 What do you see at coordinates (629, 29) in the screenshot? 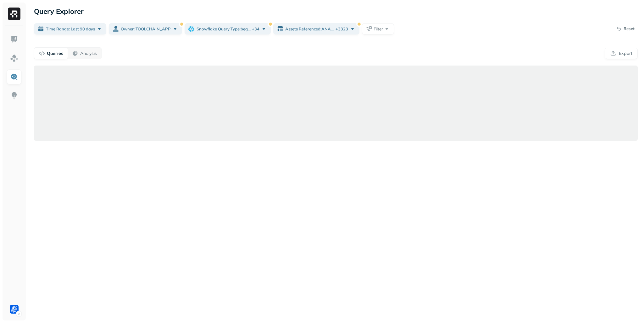
I see `p: Reset` at bounding box center [629, 29].